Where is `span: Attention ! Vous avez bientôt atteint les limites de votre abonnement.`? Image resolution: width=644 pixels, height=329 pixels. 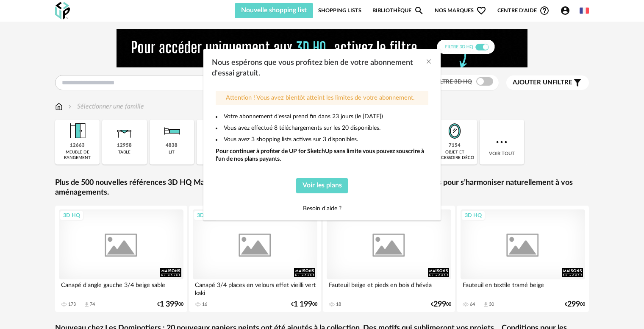
span: Attention ! Vous avez bientôt atteint les limites de votre abonnement. is located at coordinates (320, 98).